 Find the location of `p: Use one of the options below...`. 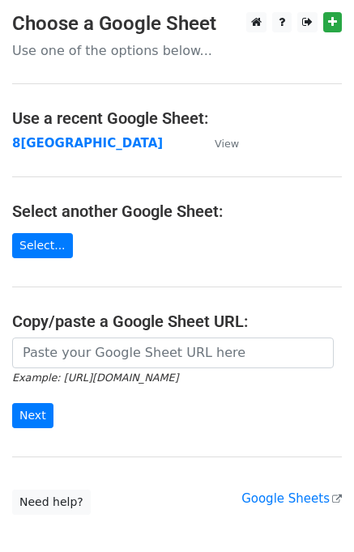

p: Use one of the options below... is located at coordinates (177, 50).